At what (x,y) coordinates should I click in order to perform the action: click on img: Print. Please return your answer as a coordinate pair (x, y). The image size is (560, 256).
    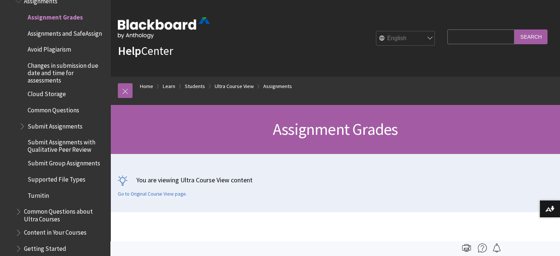
    Looking at the image, I should click on (466, 248).